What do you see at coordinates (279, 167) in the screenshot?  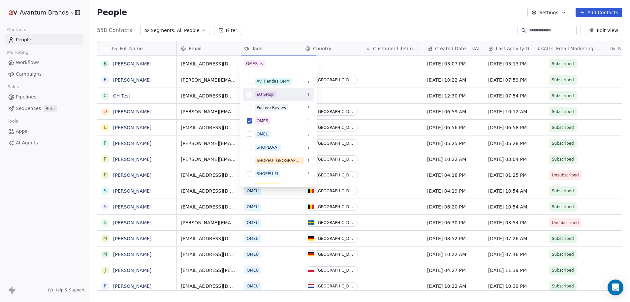 I see `div: Suggestions` at bounding box center [279, 167].